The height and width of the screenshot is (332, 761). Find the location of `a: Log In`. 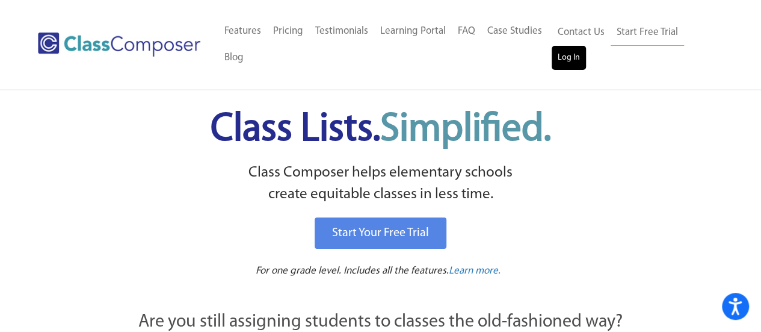

a: Log In is located at coordinates (569, 58).